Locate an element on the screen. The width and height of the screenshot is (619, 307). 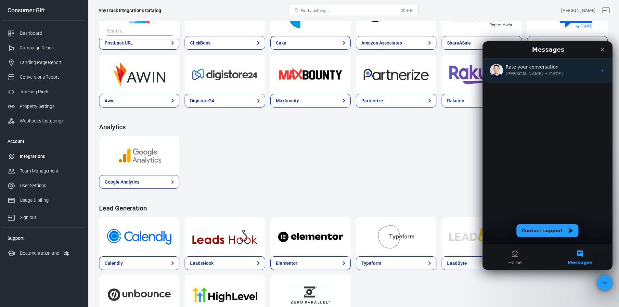
div: Calendly is located at coordinates (114, 263).